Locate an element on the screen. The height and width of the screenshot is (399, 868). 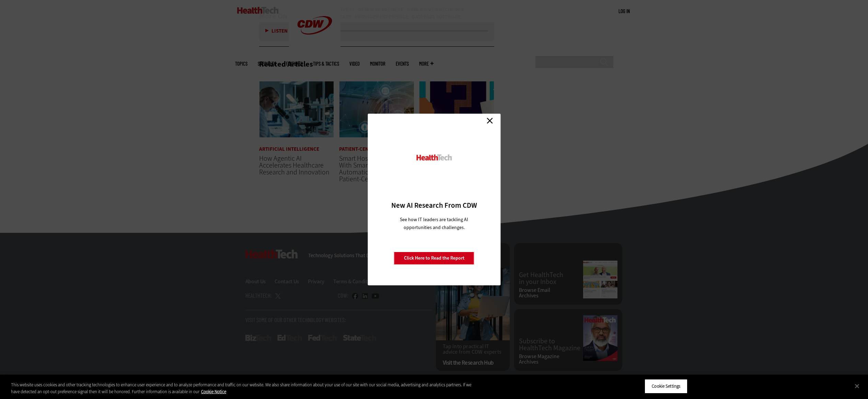
button: Close is located at coordinates (857, 385).